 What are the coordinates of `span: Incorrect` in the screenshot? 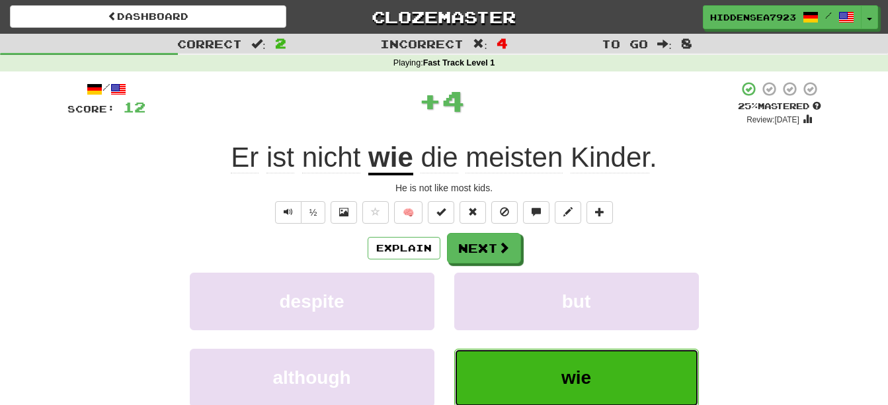 It's located at (422, 44).